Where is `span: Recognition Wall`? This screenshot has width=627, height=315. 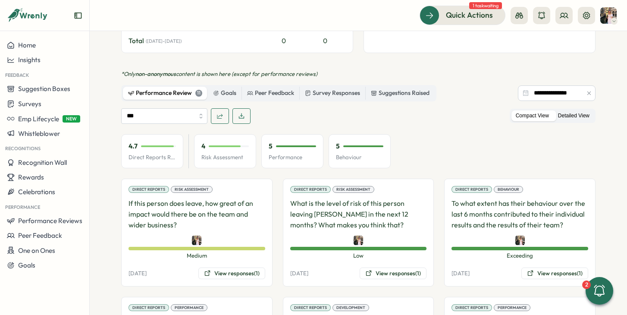 span: Recognition Wall is located at coordinates (42, 162).